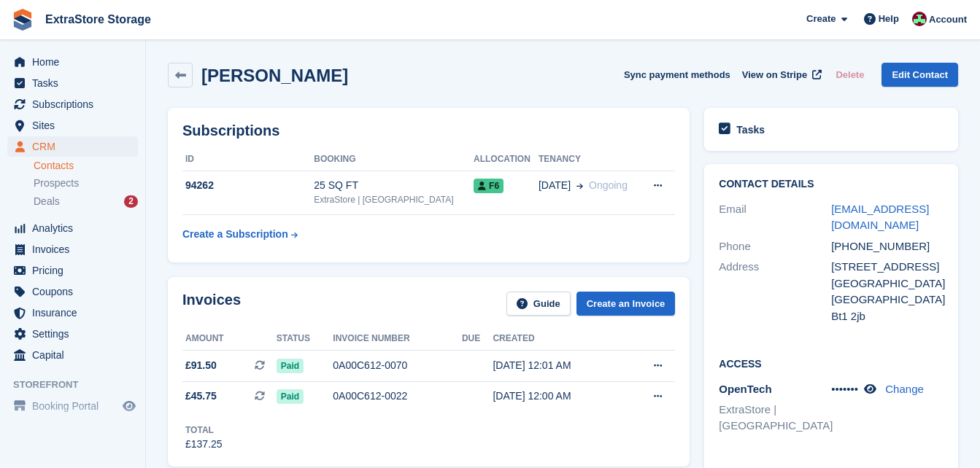 This screenshot has width=980, height=468. I want to click on div: 25 SQ FT, so click(393, 185).